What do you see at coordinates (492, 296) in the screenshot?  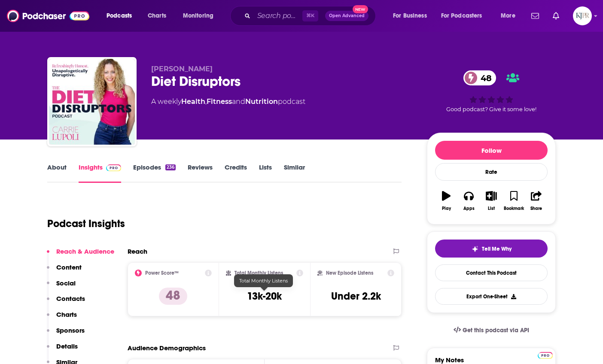 I see `button: Export One-Sheet` at bounding box center [492, 296].